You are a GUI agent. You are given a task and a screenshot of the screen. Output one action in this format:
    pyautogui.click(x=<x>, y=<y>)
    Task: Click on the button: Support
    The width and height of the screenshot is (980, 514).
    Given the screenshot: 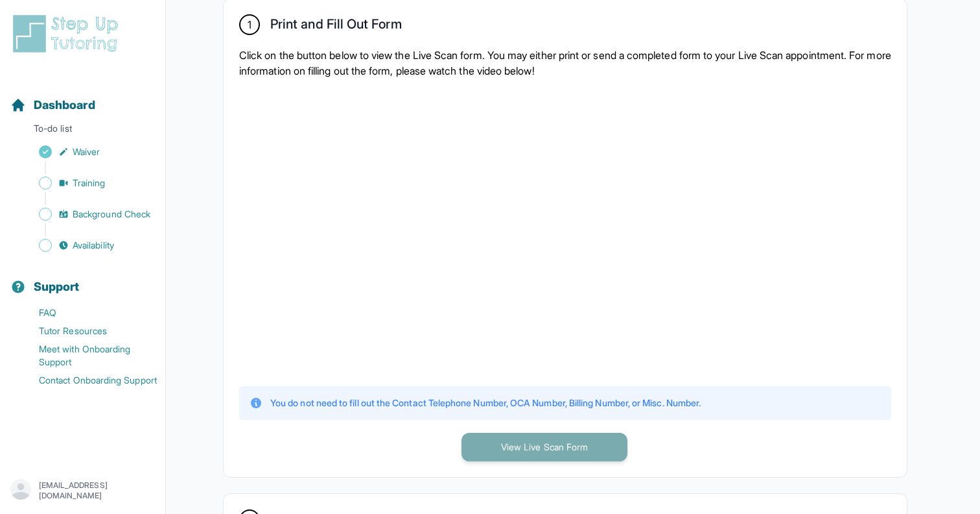 What is the action you would take?
    pyautogui.click(x=83, y=279)
    